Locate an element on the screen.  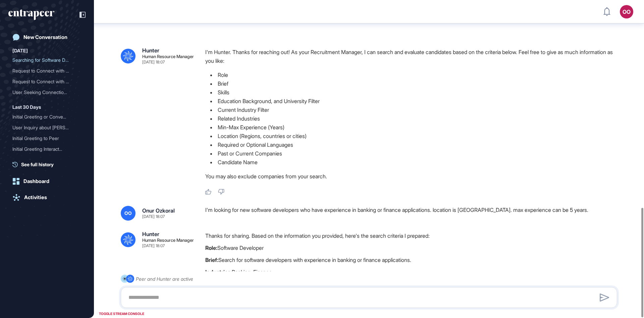
a: New Conversation is located at coordinates (47, 37).